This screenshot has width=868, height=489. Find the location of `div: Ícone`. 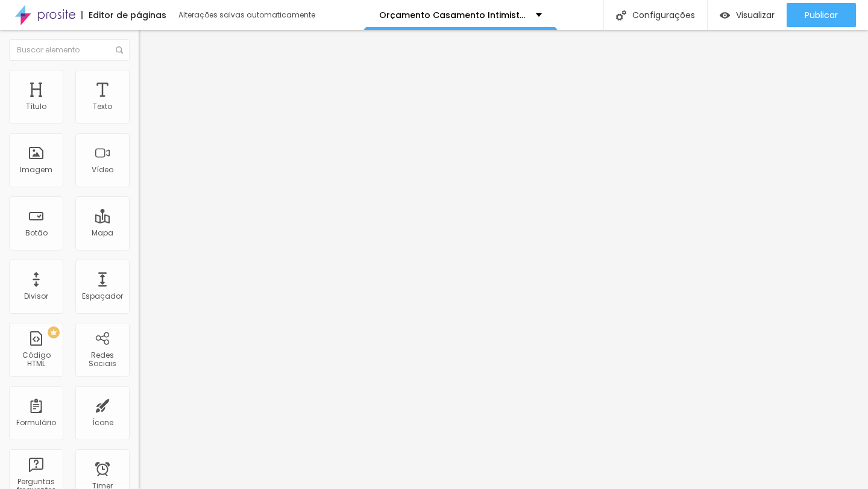

div: Ícone is located at coordinates (102, 423).